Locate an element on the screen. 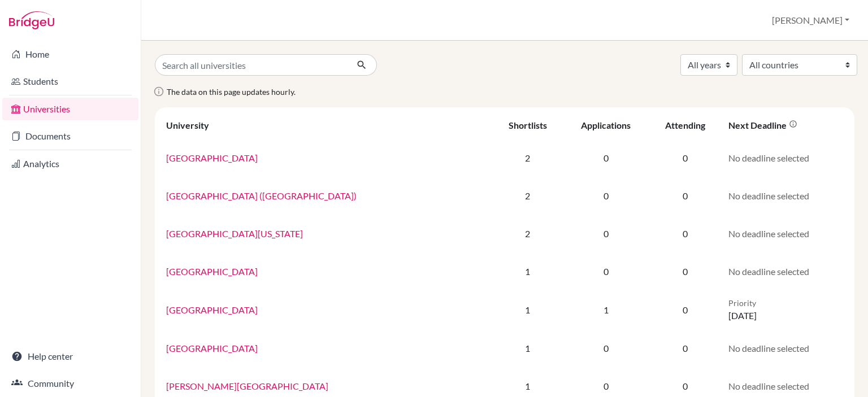 Image resolution: width=868 pixels, height=397 pixels. p: Priority is located at coordinates (786, 302).